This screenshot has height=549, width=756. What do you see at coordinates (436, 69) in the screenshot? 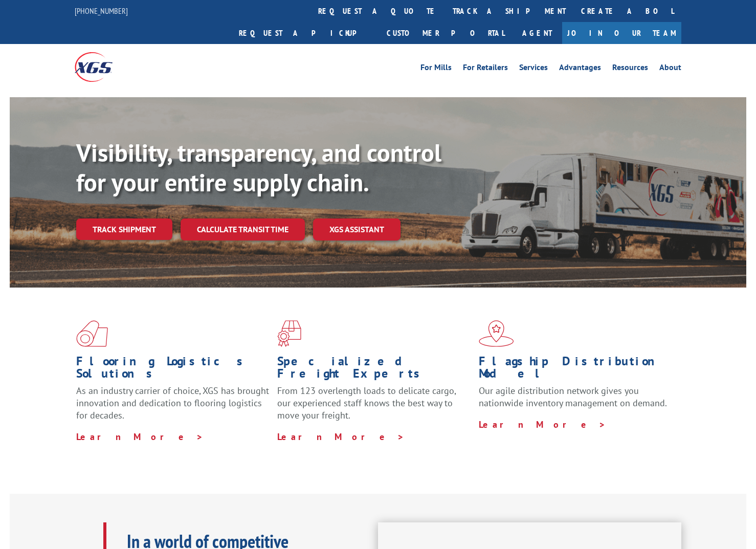
I see `a: For Mills` at bounding box center [436, 69].